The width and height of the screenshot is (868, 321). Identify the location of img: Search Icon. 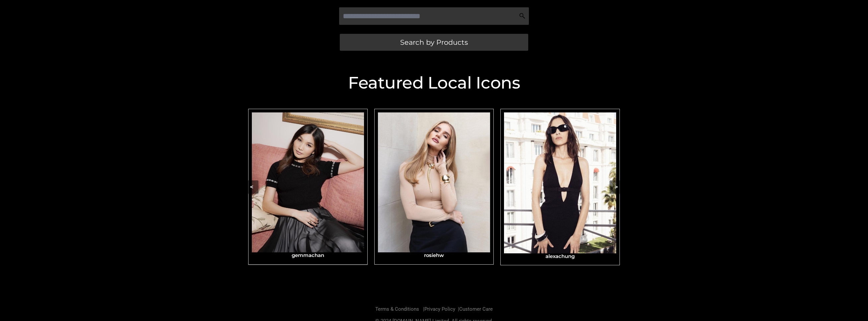
(522, 16).